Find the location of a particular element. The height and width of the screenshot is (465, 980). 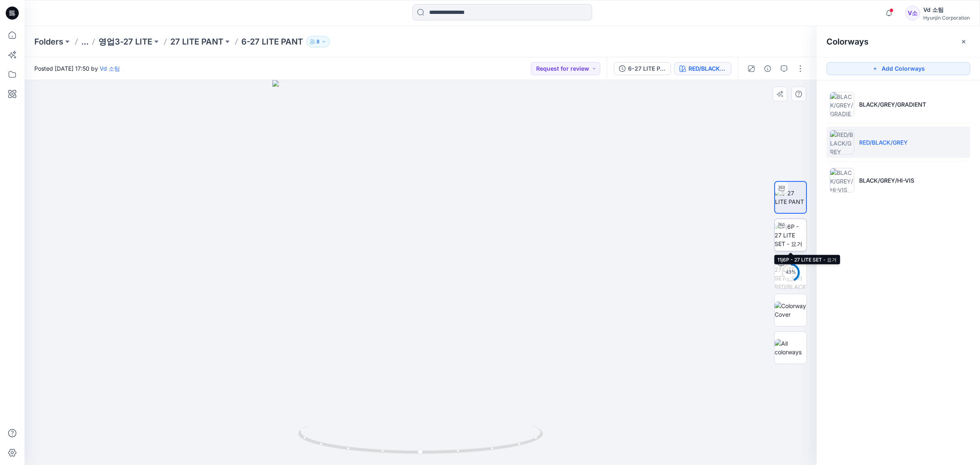

p: RED/BLACK/GREY is located at coordinates (883, 142).